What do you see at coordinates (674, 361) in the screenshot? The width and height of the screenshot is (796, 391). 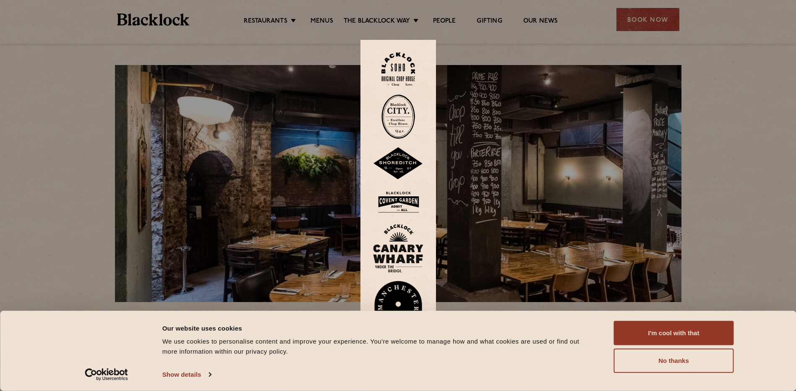 I see `button: No thanks` at bounding box center [674, 361].